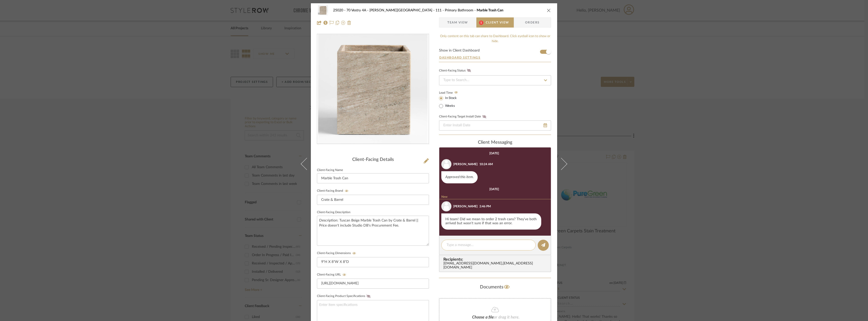 Image resolution: width=868 pixels, height=321 pixels. Describe the element at coordinates (456, 71) in the screenshot. I see `div: Client-Facing Status` at that location.